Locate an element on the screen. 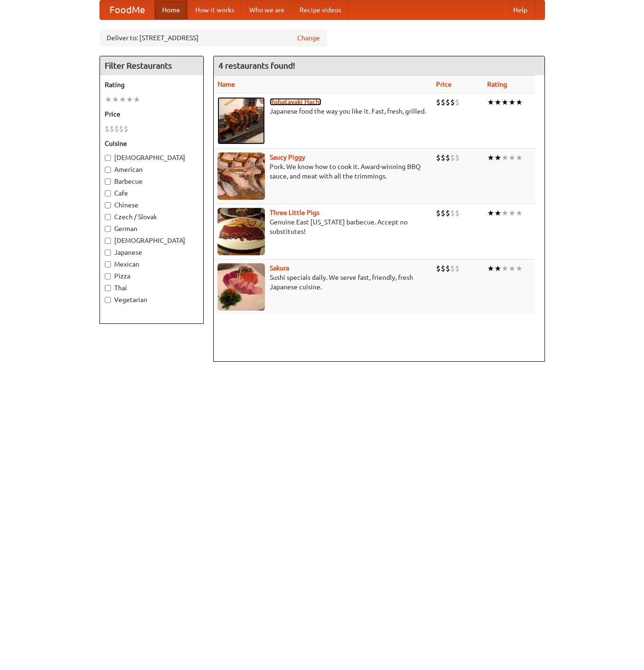  input: American is located at coordinates (107, 169).